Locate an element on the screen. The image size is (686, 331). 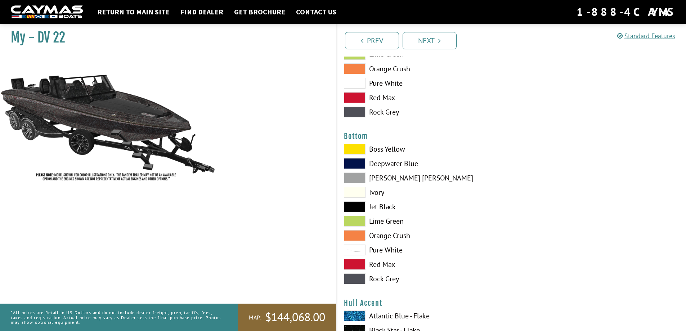
a: Return to main site is located at coordinates (133, 12).